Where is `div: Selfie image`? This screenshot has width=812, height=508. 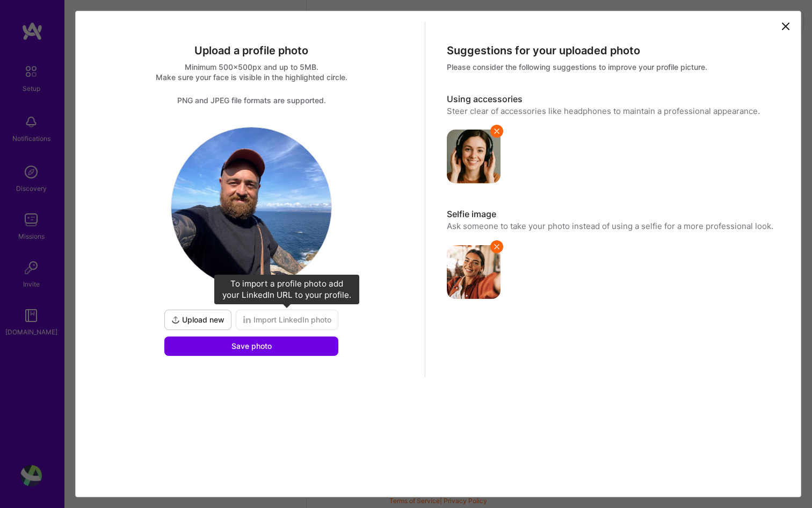 div: Selfie image is located at coordinates (612, 214).